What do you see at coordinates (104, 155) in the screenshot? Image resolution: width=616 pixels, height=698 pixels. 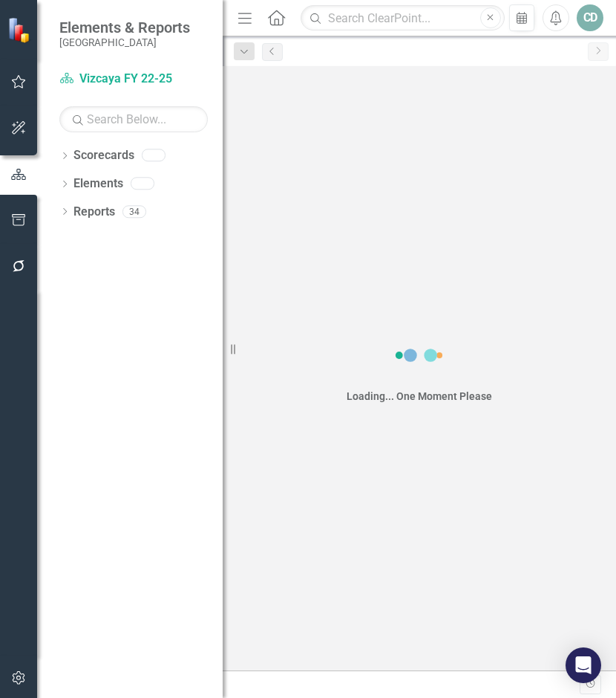 I see `a: Scorecards` at bounding box center [104, 155].